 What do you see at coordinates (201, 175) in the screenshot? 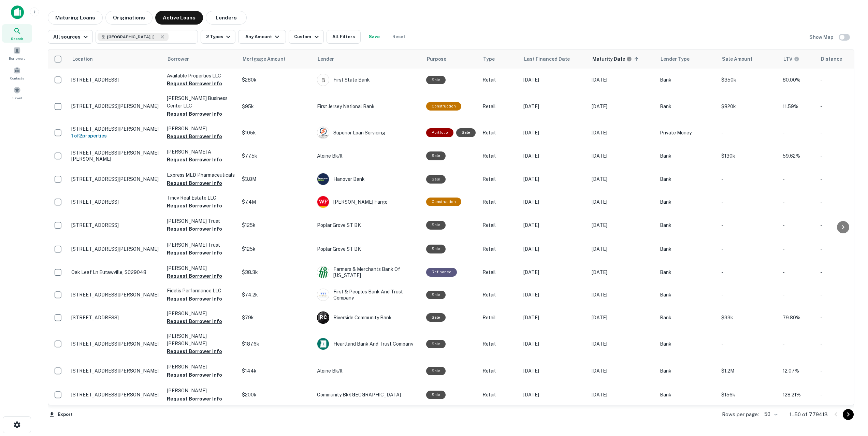
I see `p: Express MED Pharmaceuticals` at bounding box center [201, 175].